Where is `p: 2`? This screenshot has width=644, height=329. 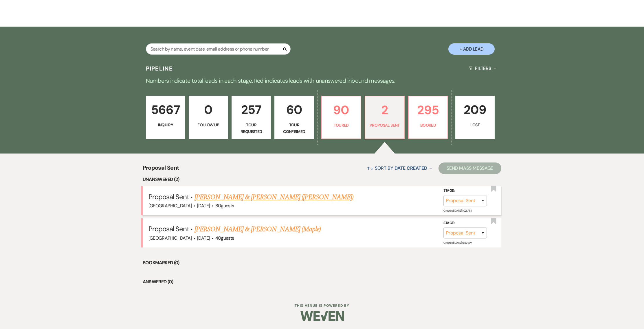 p: 2 is located at coordinates (385, 110).